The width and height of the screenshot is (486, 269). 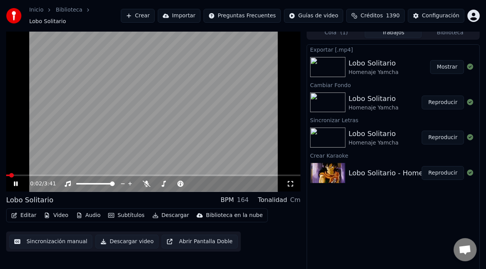 I want to click on button: Subtítulos, so click(x=126, y=215).